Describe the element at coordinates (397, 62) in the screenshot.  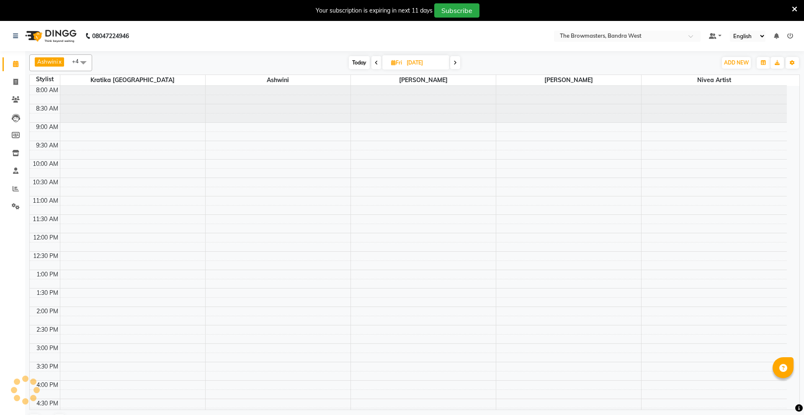
I see `span: Fri` at that location.